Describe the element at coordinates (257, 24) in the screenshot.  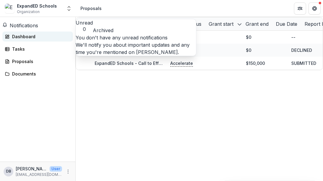
I see `div: Grant end` at that location.